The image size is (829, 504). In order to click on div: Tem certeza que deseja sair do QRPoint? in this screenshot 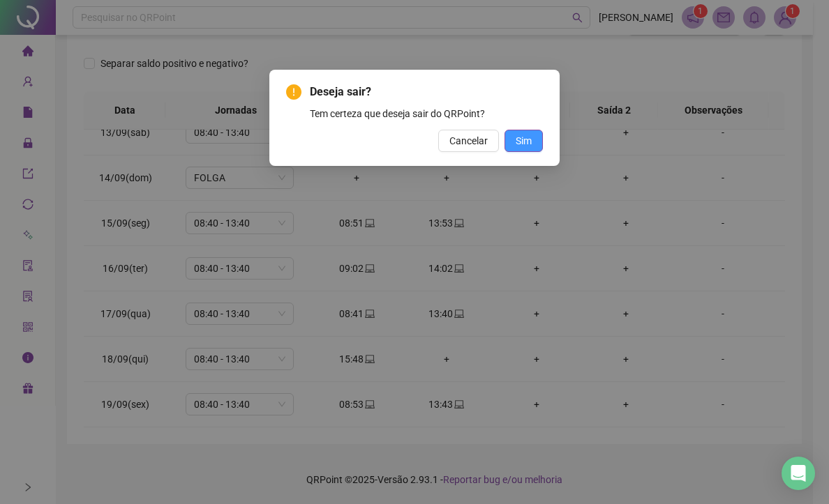, I will do `click(426, 114)`.